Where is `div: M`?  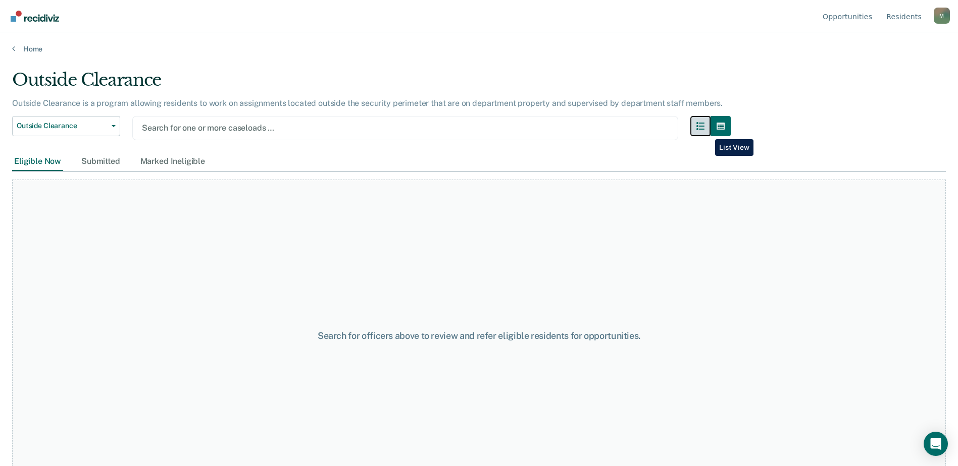 div: M is located at coordinates (942, 16).